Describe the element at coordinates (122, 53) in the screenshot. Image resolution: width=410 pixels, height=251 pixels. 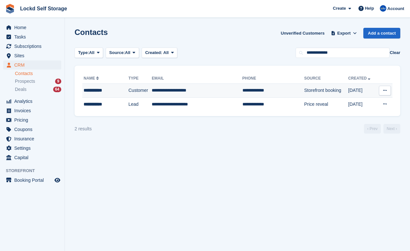
I see `button: Source: All` at that location.